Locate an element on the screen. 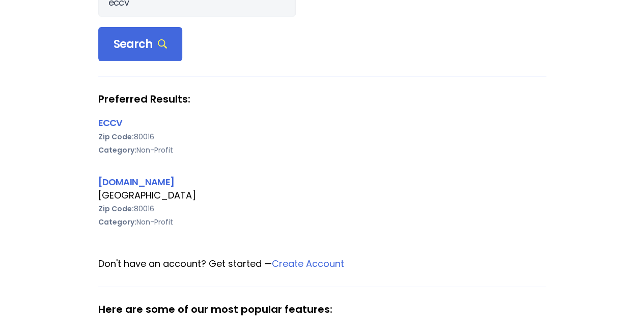 The image size is (644, 322). div: Here are some of our most popular features: is located at coordinates (322, 309).